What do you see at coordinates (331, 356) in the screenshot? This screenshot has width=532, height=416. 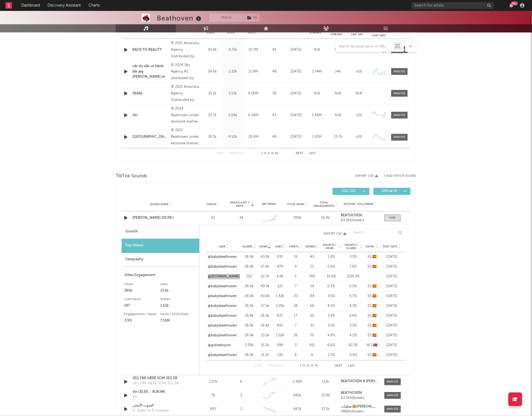 I see `div: 2.2 %` at bounding box center [331, 356].